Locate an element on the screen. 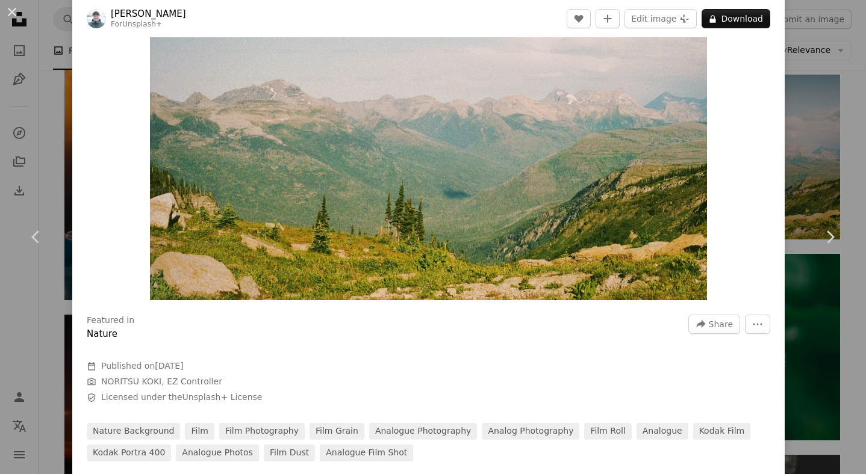  button: Share this image is located at coordinates (714, 324).